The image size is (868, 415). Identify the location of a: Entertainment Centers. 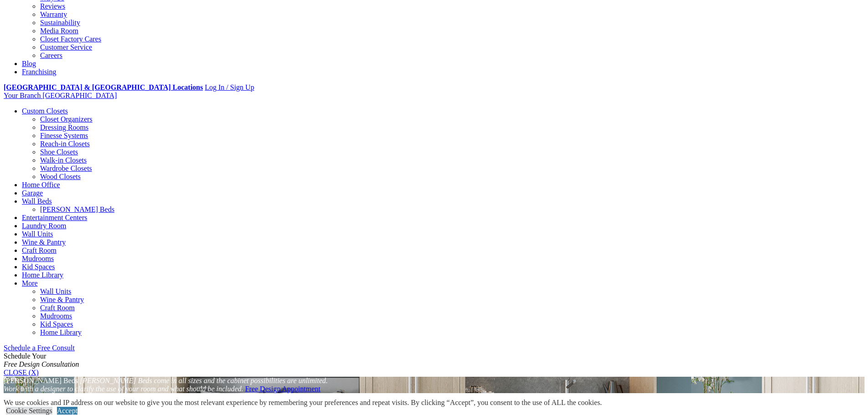
(55, 217).